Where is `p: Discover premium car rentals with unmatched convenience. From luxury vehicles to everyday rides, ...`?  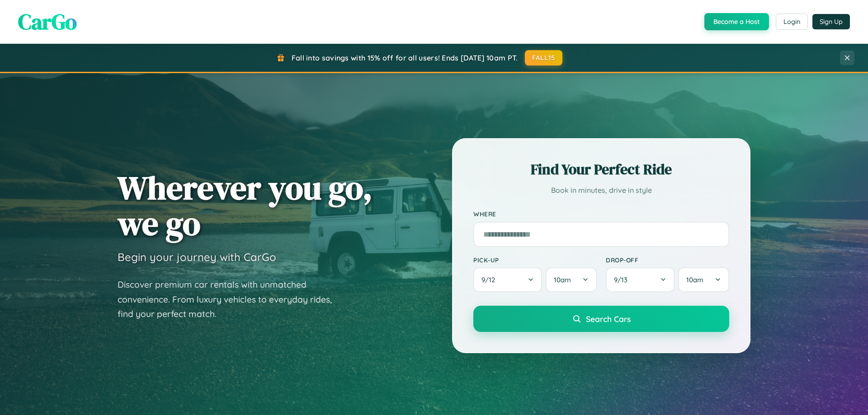
p: Discover premium car rentals with unmatched convenience. From luxury vehicles to everyday rides, ... is located at coordinates (230, 300).